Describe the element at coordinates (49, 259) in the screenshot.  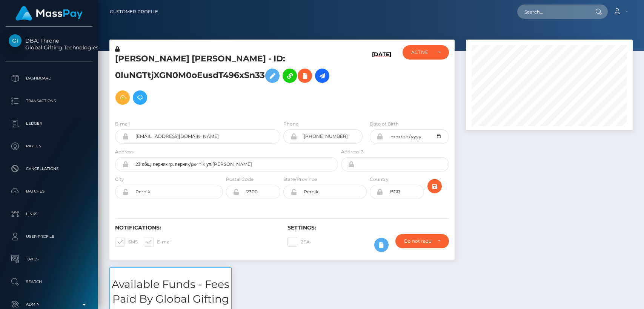
I see `a: Taxes` at that location.